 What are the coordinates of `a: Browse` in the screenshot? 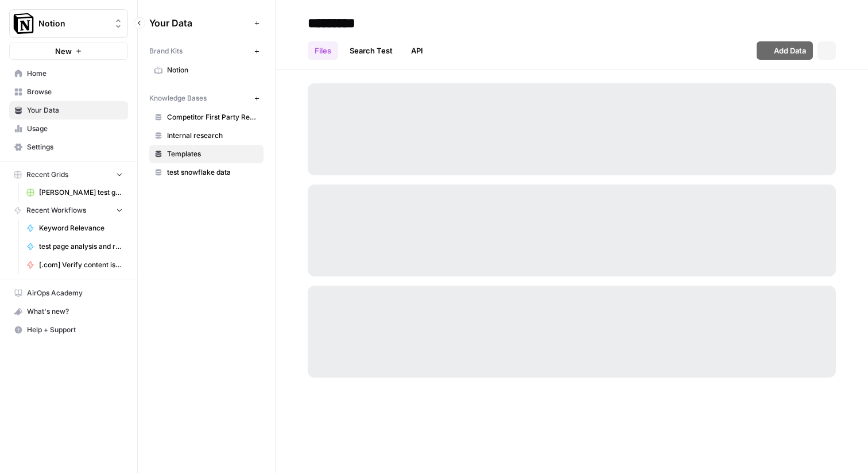 It's located at (68, 92).